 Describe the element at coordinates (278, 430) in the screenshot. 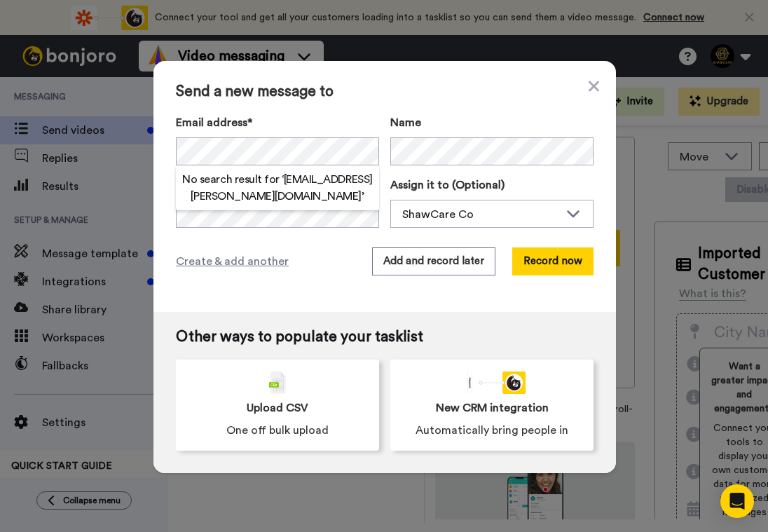

I see `span: One off bulk upload` at that location.